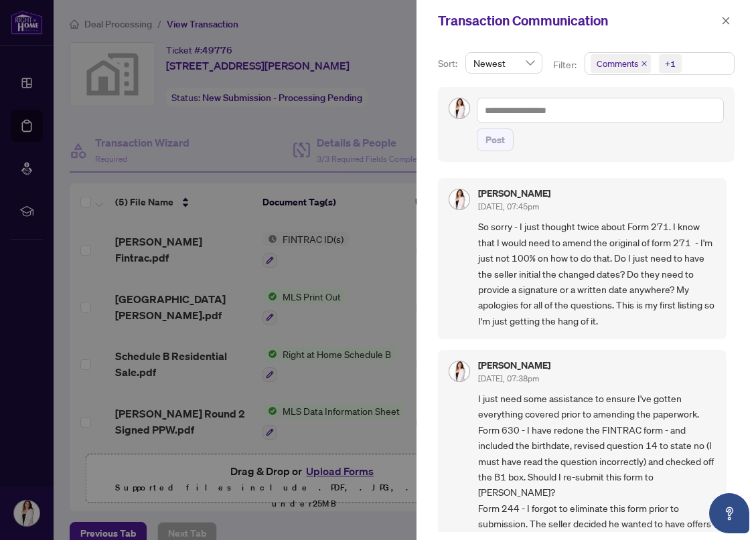 Image resolution: width=756 pixels, height=540 pixels. Describe the element at coordinates (670, 64) in the screenshot. I see `div: +1` at that location.